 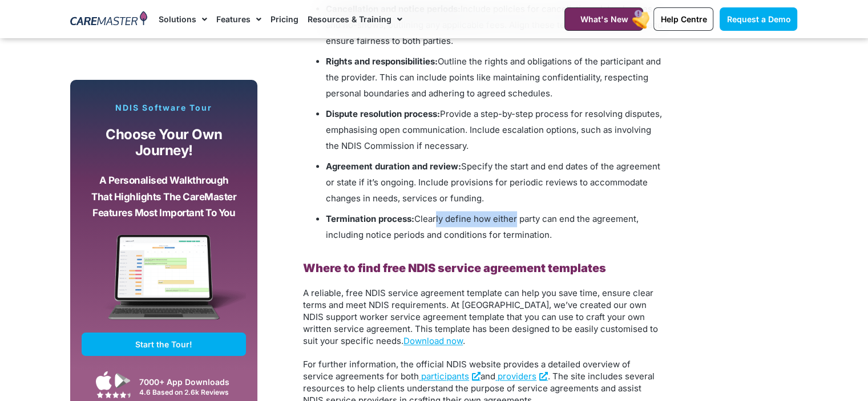 I want to click on p: A personalised walkthrough that highlights the CareMaster features most important to you, so click(x=164, y=197).